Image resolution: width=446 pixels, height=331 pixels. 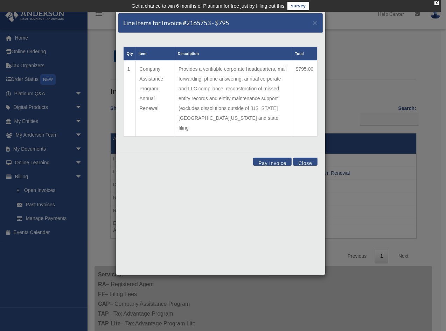 What do you see at coordinates (234, 54) in the screenshot?
I see `th: Description` at bounding box center [234, 54].